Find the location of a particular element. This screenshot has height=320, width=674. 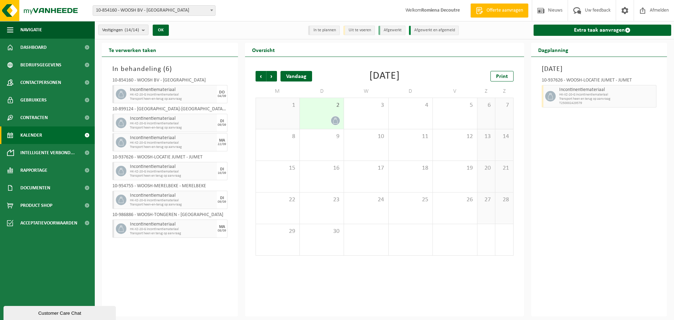

h2: Overzicht is located at coordinates (263, 49).